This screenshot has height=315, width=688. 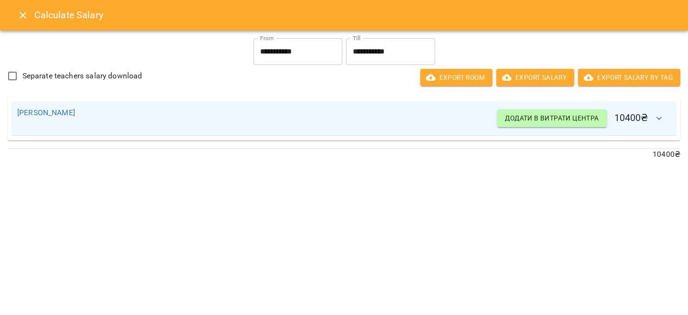 What do you see at coordinates (23, 15) in the screenshot?
I see `button: Close` at bounding box center [23, 15].